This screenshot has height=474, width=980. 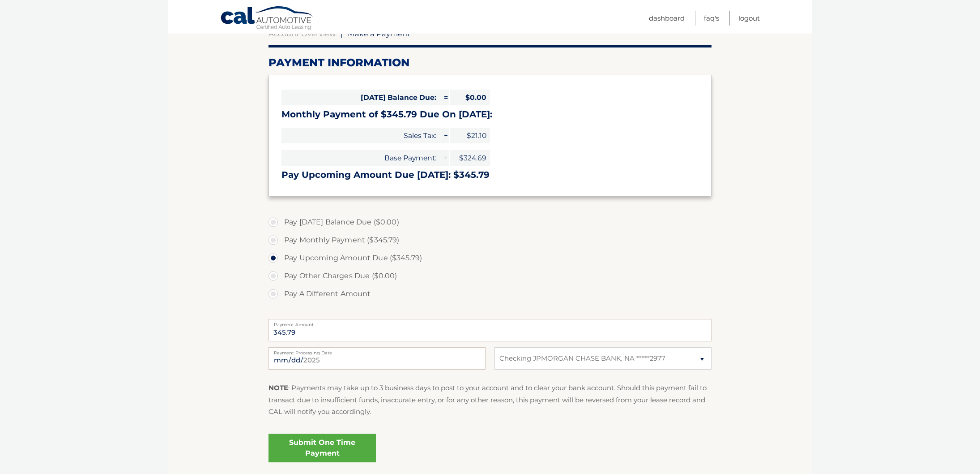 I want to click on a: Submit One Time Payment, so click(x=322, y=448).